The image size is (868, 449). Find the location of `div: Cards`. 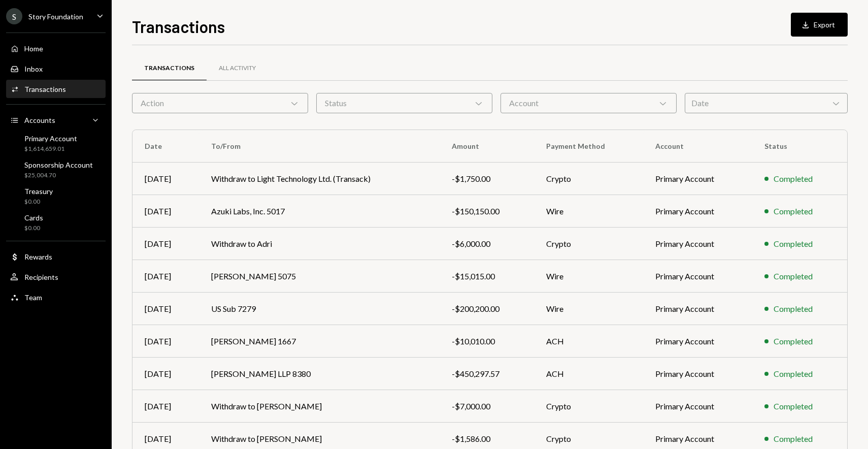

div: Cards is located at coordinates (34, 217).